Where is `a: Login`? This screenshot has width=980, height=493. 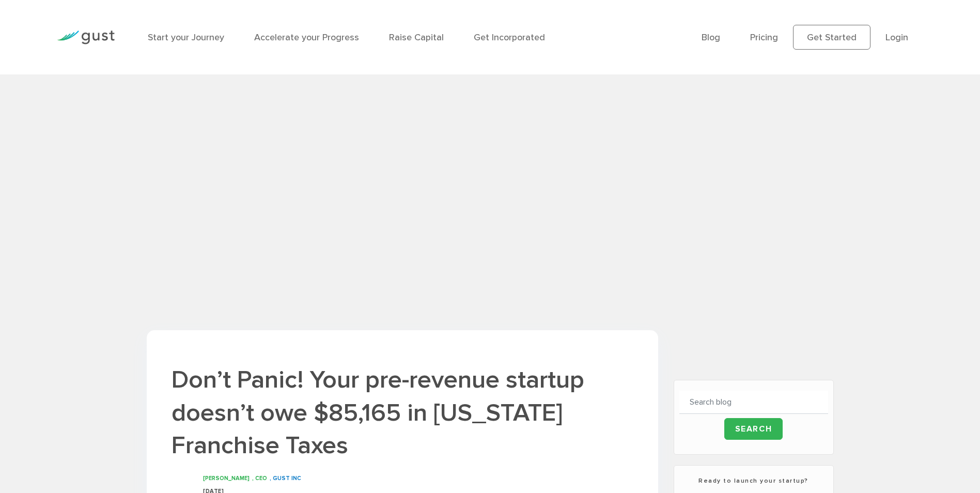
a: Login is located at coordinates (897, 37).